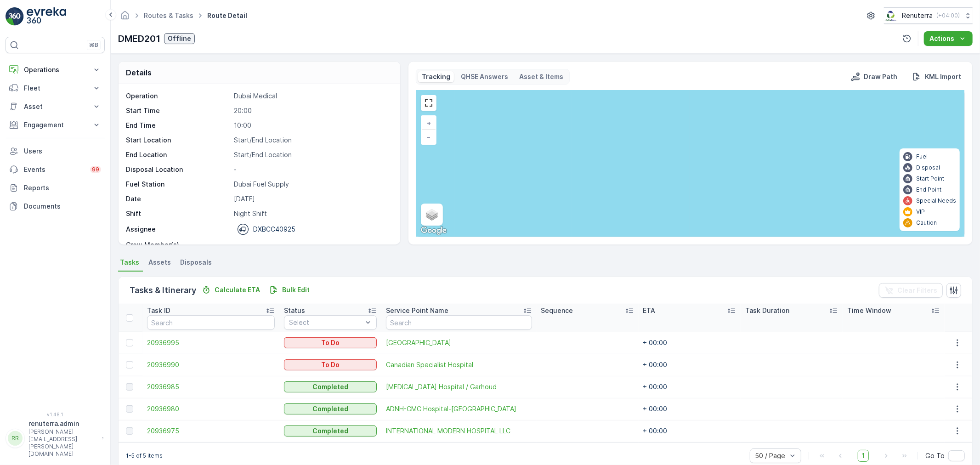 This screenshot has width=980, height=465. I want to click on span: INTERNATIONAL MODERN HOSPITAL LLC, so click(459, 431).